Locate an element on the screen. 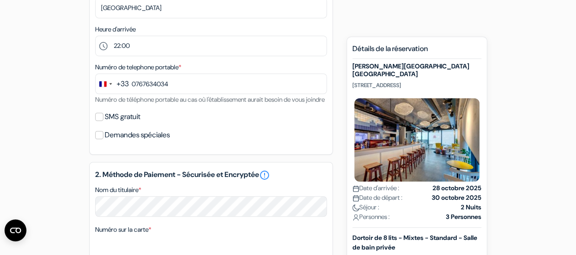 The width and height of the screenshot is (576, 255). label: Numéro sur la carte is located at coordinates (123, 229).